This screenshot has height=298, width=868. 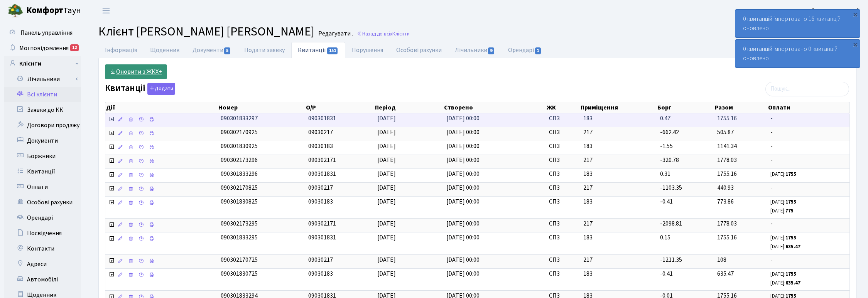 I want to click on span: 090301833297, so click(x=239, y=119).